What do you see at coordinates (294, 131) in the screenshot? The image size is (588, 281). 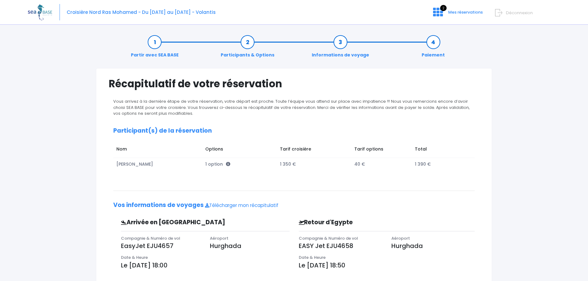 I see `h2: Participant(s) de la réservation` at bounding box center [294, 131].